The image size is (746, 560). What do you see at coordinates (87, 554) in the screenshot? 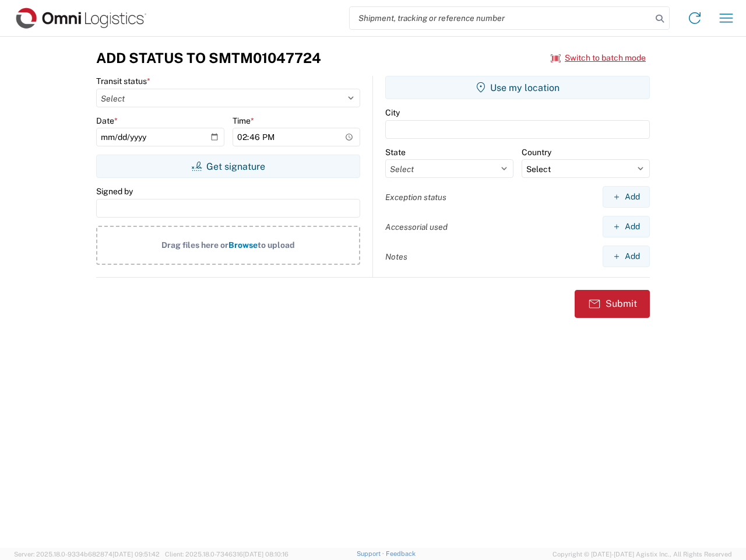
I see `span: Server: 2025.18.0-9334b682874` at bounding box center [87, 554].